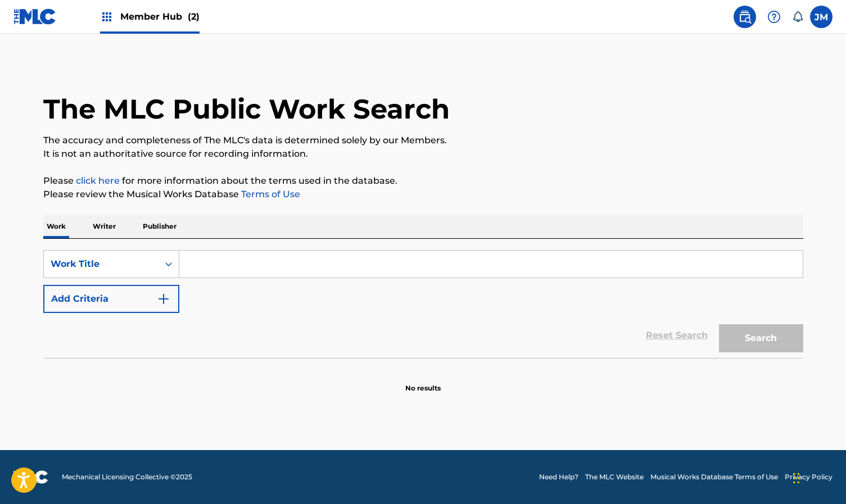 Image resolution: width=846 pixels, height=504 pixels. I want to click on p: Publisher, so click(160, 226).